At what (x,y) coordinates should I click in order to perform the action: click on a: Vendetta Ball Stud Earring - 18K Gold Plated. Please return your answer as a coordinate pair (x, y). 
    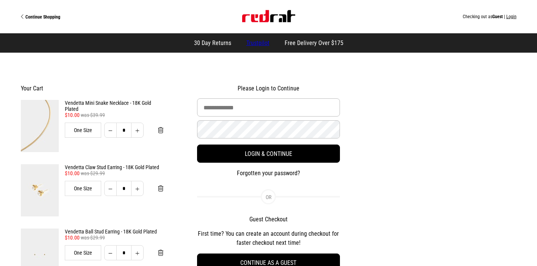
    Looking at the image, I should click on (114, 232).